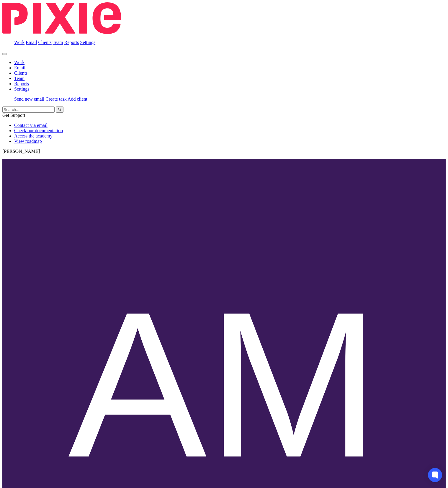  What do you see at coordinates (14, 115) in the screenshot?
I see `span: Get Support` at bounding box center [14, 115].